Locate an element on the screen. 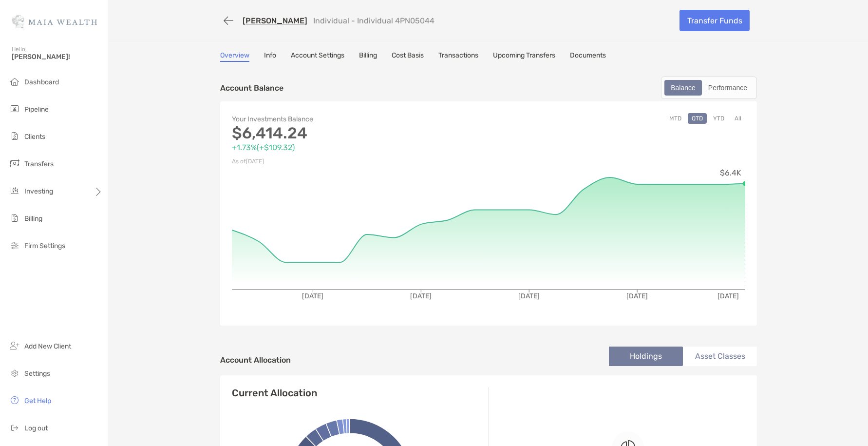  a: Transactions is located at coordinates (458, 56).